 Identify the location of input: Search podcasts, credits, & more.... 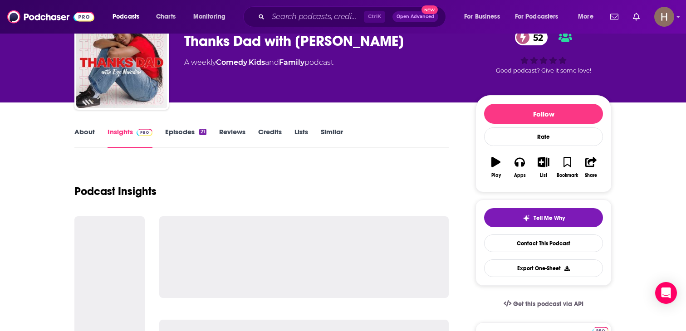
(316, 17).